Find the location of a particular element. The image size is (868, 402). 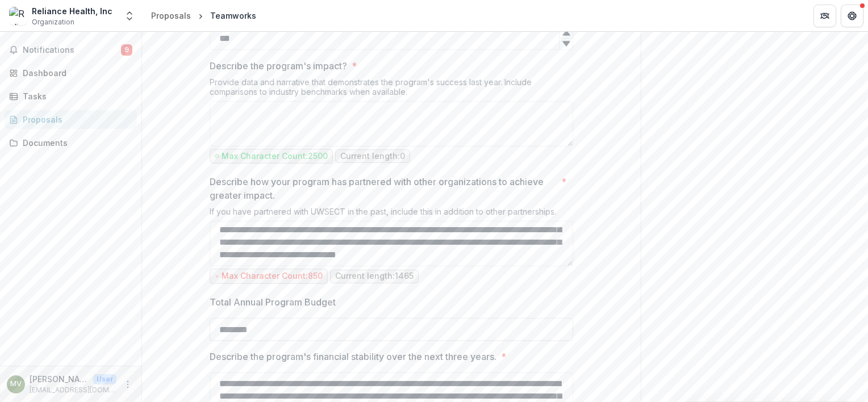

p: User is located at coordinates (104, 379).